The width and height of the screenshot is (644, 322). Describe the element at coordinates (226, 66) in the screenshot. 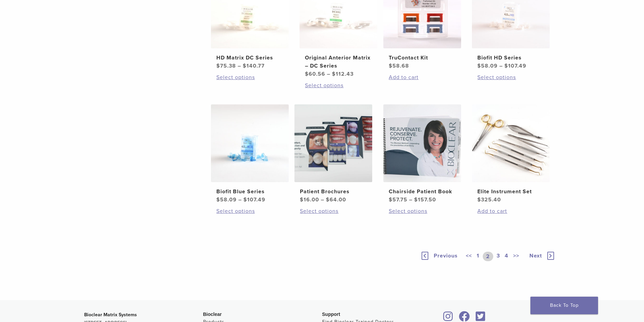

I see `bdi: 75.38` at that location.